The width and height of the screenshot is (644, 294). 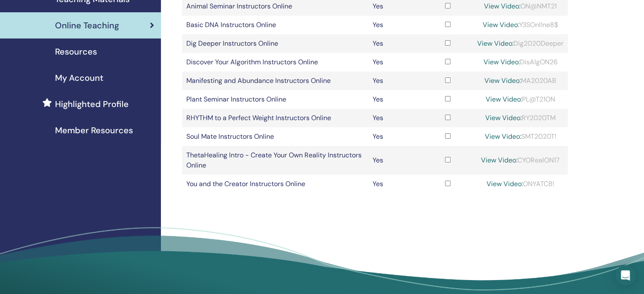 What do you see at coordinates (275, 184) in the screenshot?
I see `td: You and the Creator Instructors Online` at bounding box center [275, 184].